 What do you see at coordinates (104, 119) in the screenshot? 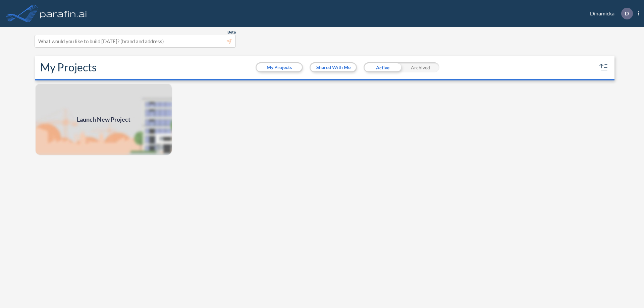
I see `a: Launch New Project` at bounding box center [104, 119].